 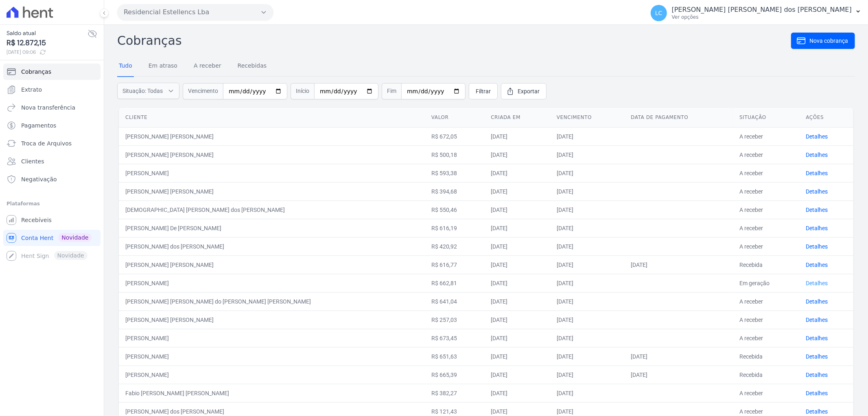 I want to click on button: Situação: Todas, so click(x=148, y=91).